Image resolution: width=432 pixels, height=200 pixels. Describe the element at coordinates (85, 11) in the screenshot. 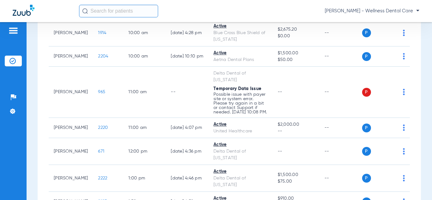

I see `img: Search Icon` at that location.